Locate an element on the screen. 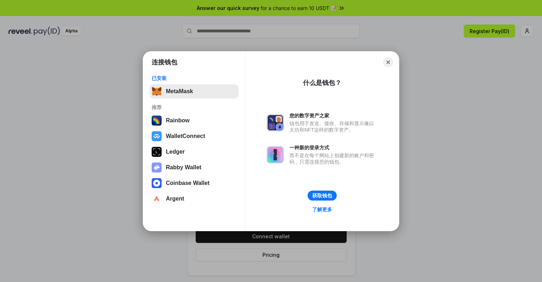  button: Coinbase Wallet is located at coordinates (194, 183).